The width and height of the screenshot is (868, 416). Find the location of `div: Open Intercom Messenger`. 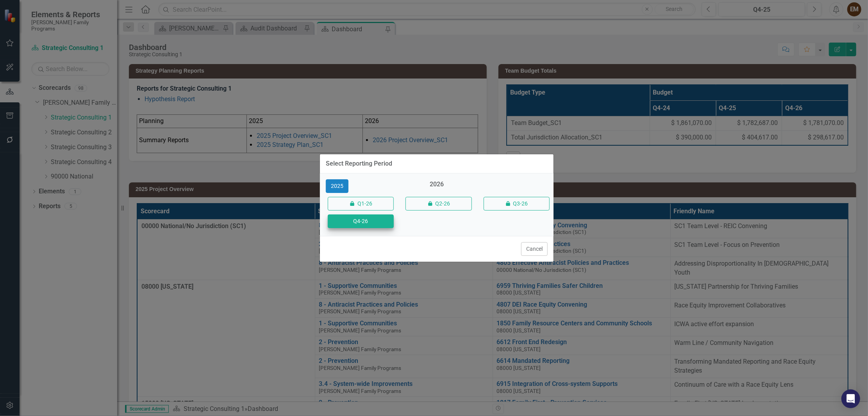

div: Open Intercom Messenger is located at coordinates (851, 398).